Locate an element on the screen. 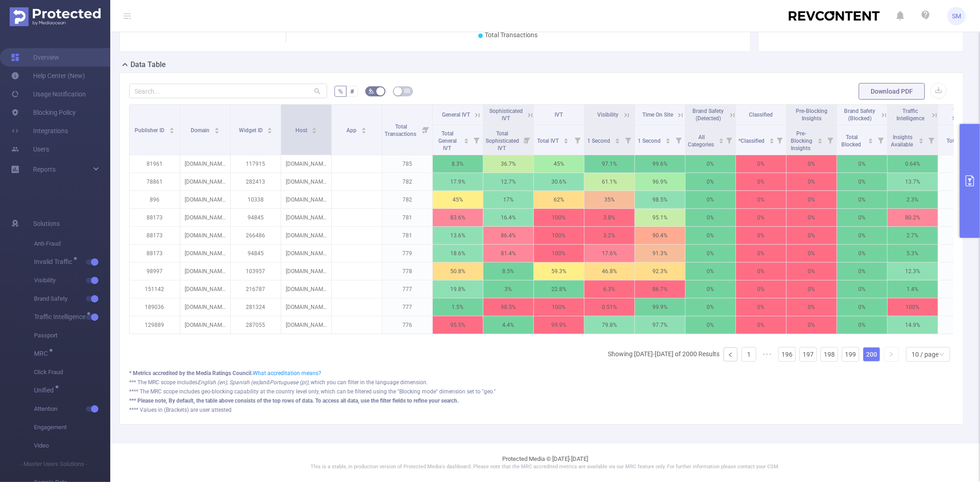 Image resolution: width=980 pixels, height=482 pixels. a: 1 is located at coordinates (748, 355).